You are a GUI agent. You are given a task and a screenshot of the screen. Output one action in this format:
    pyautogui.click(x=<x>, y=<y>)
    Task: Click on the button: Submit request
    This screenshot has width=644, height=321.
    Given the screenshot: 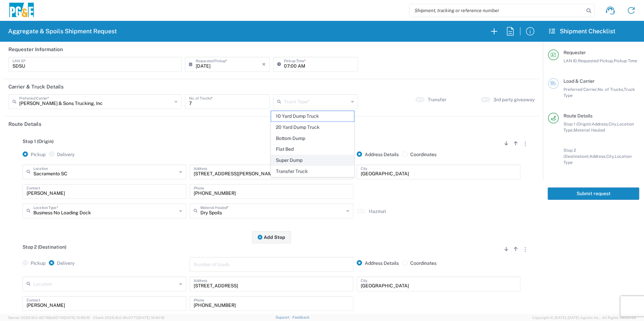 What is the action you would take?
    pyautogui.click(x=593, y=194)
    